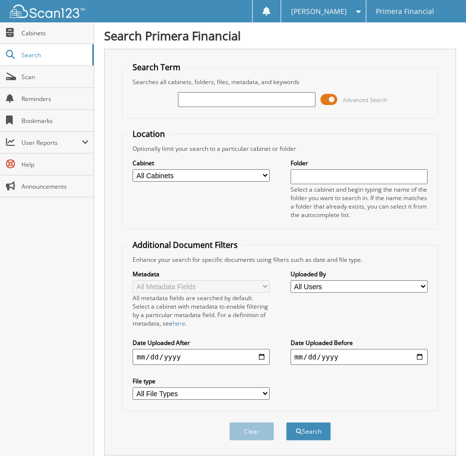 This screenshot has width=466, height=456. I want to click on h1: Search Primera Financial, so click(280, 35).